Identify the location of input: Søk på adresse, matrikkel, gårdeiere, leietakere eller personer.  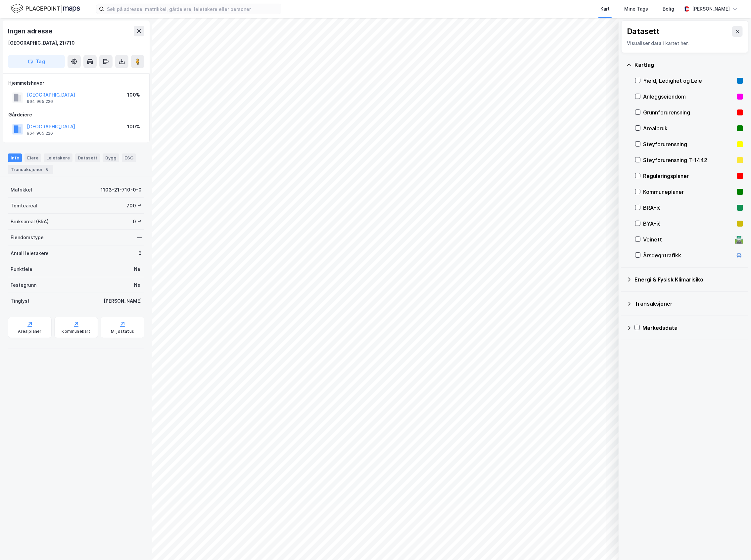
(192, 9).